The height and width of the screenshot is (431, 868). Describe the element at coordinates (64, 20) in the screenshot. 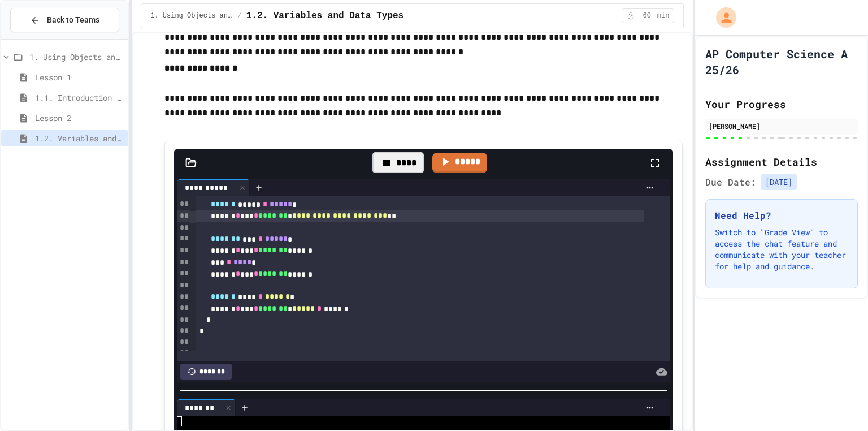

I see `button: Back to Teams` at that location.